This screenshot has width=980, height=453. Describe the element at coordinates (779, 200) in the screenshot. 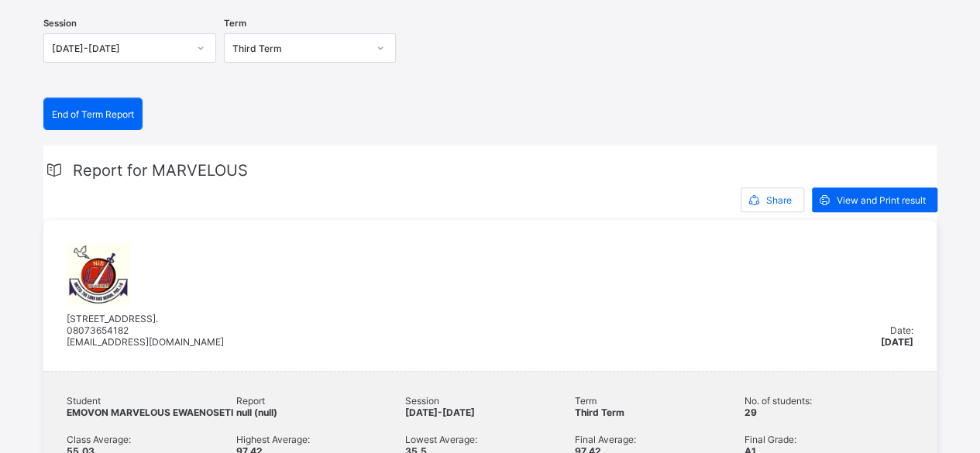

I see `span: Share` at that location.